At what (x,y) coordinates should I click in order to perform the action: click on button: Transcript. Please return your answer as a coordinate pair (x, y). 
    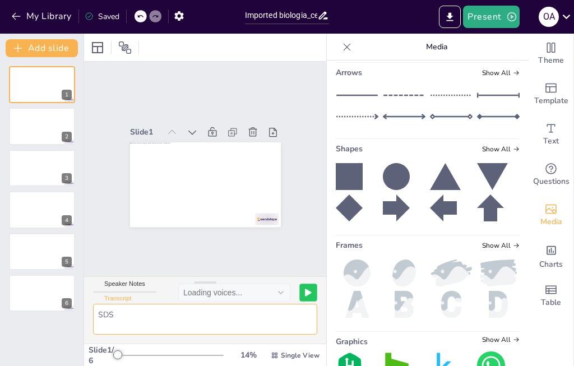
    Looking at the image, I should click on (118, 301).